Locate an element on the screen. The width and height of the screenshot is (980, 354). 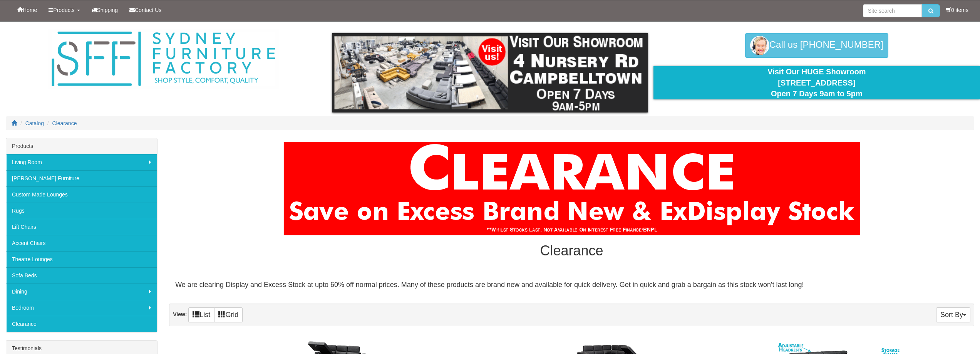
a: Sofa Beds is located at coordinates (82, 276).